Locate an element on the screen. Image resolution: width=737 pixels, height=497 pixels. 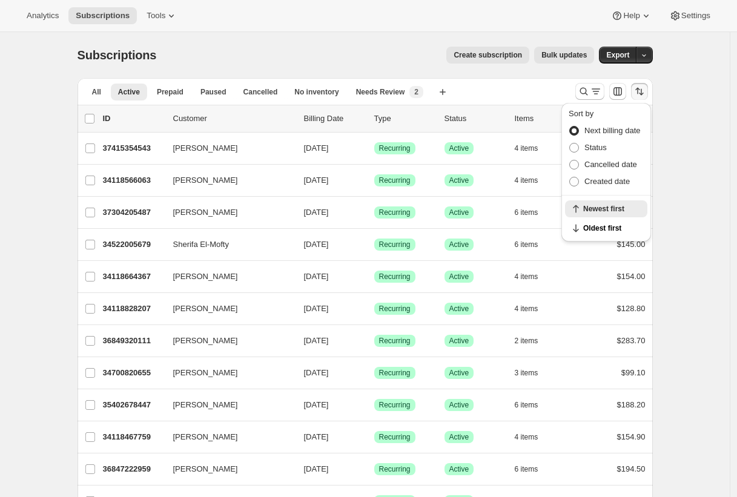
button: Sherifa El-Mofty is located at coordinates (227, 245).